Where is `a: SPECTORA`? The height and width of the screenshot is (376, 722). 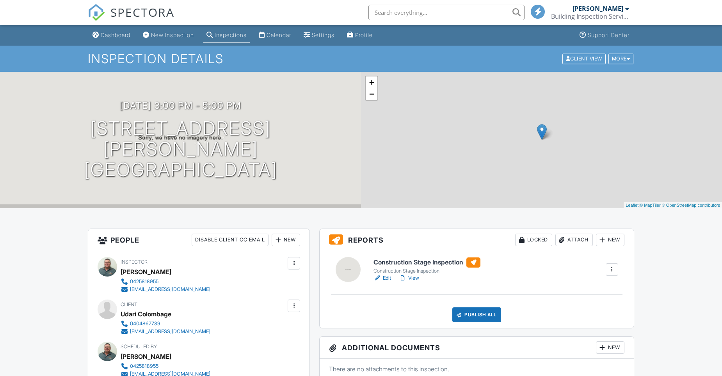
a: SPECTORA is located at coordinates (131, 19).